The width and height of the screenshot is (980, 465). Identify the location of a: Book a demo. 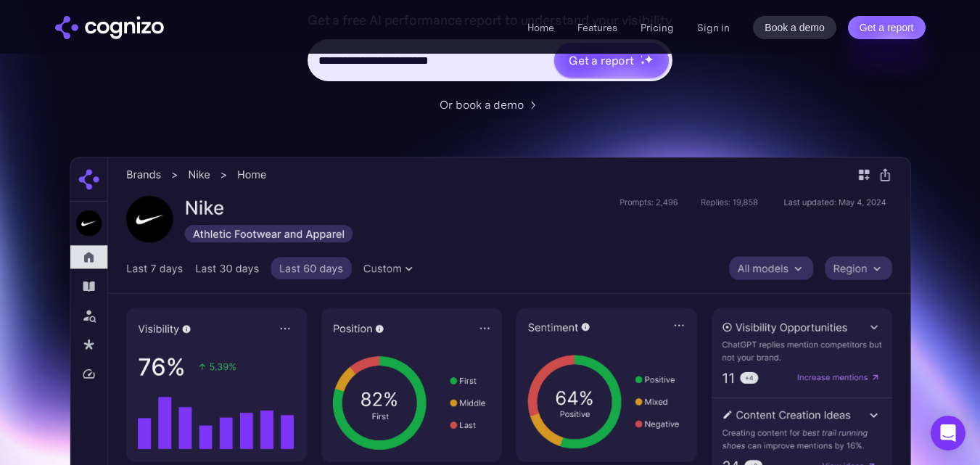
(794, 27).